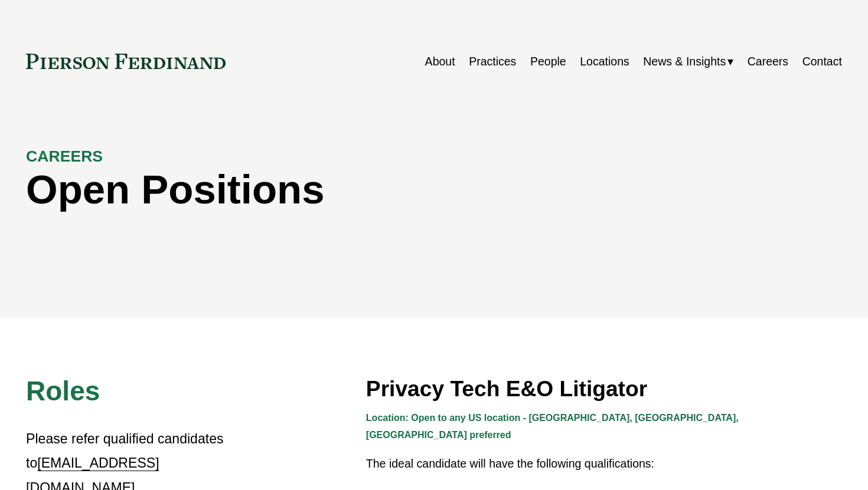 The height and width of the screenshot is (490, 868). What do you see at coordinates (604, 464) in the screenshot?
I see `p: The ideal candidate will have the following qualifications:` at bounding box center [604, 464].